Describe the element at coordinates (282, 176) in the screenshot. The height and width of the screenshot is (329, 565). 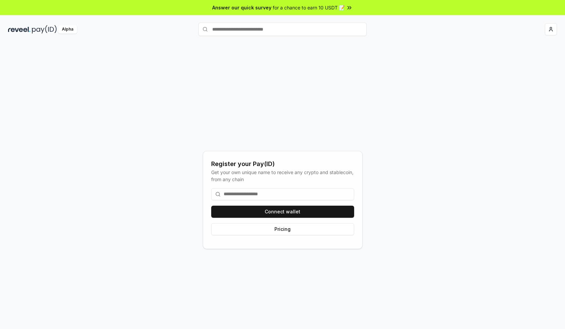
I see `div: Get your own unique name to receive any crypto and stablecoin, from any chain` at that location.